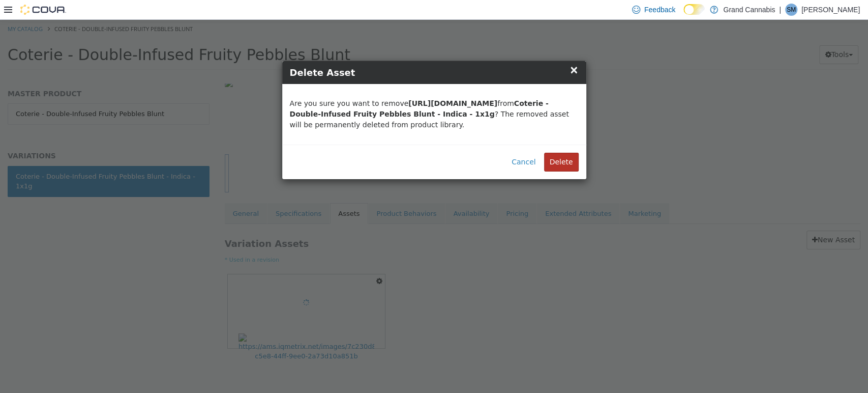 Image resolution: width=868 pixels, height=393 pixels. I want to click on input: Dark Mode, so click(694, 9).